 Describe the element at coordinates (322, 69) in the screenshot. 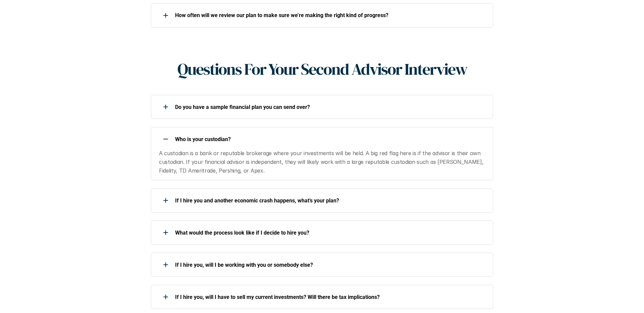

I see `h1: Questions For Your Second Advisor Interview` at that location.